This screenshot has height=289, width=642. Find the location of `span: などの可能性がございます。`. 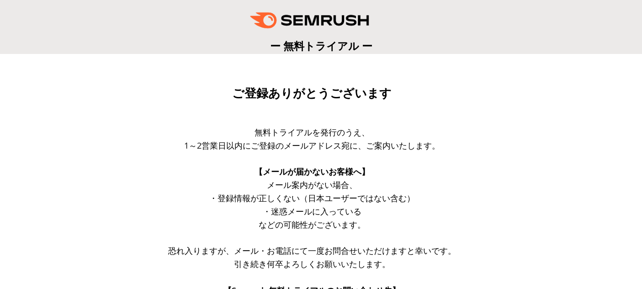

span: などの可能性がございます。 is located at coordinates (312, 224).